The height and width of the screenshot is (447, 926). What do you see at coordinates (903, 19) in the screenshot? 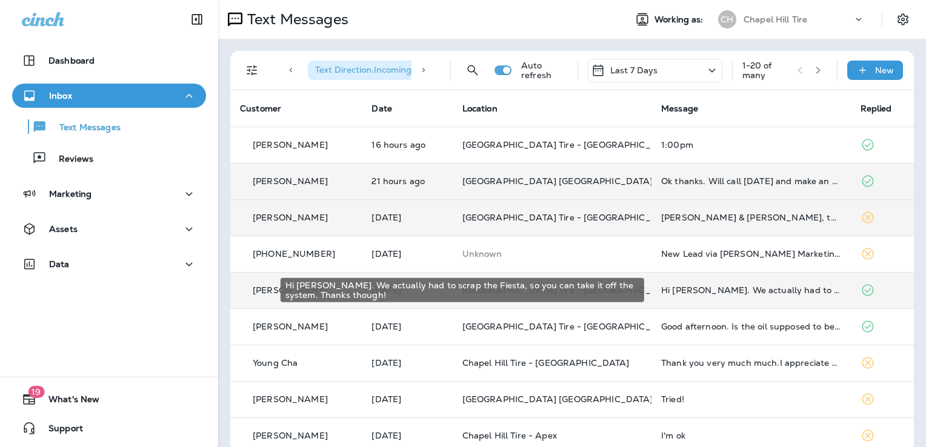
I see `button: Settings` at bounding box center [903, 19].